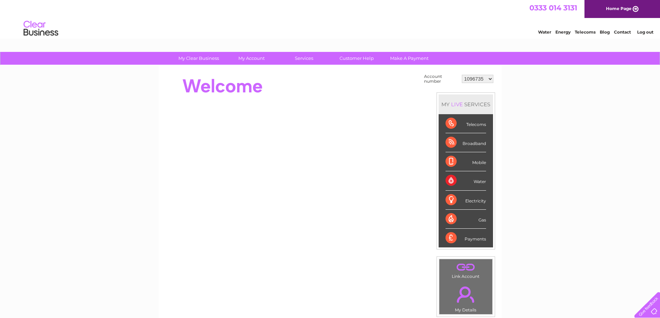 This screenshot has width=660, height=318. Describe the element at coordinates (466, 270) in the screenshot. I see `td: Link Account` at that location.